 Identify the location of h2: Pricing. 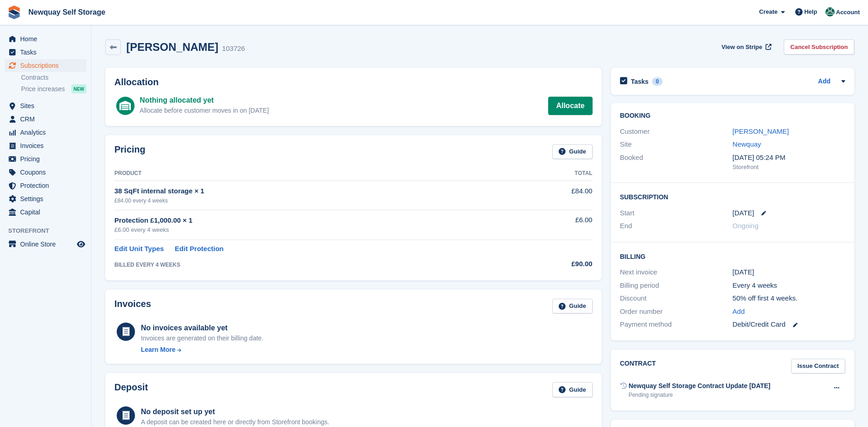
(130, 152).